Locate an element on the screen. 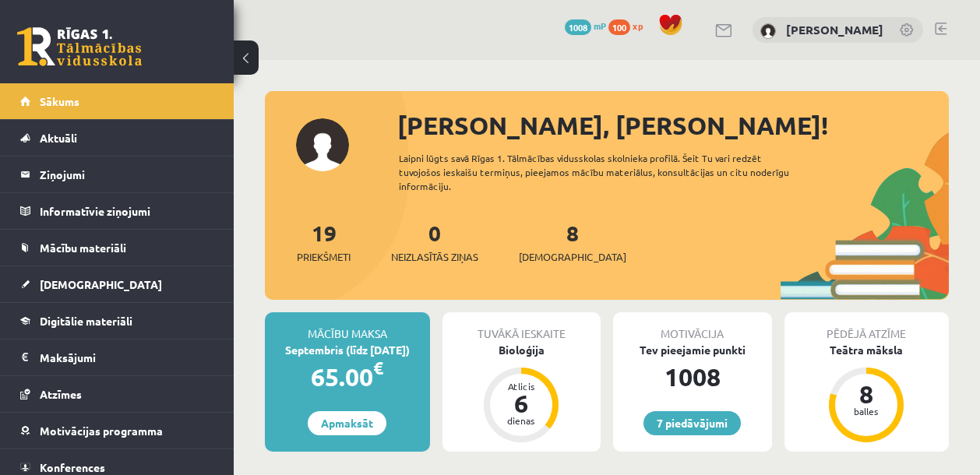  a: Aktuāli is located at coordinates (117, 138).